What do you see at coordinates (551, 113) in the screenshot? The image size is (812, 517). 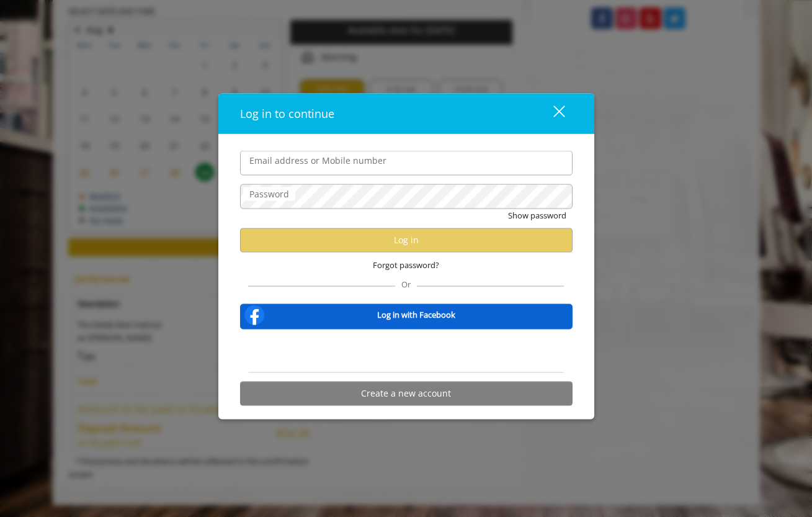 I see `button: close dialog` at bounding box center [551, 113].